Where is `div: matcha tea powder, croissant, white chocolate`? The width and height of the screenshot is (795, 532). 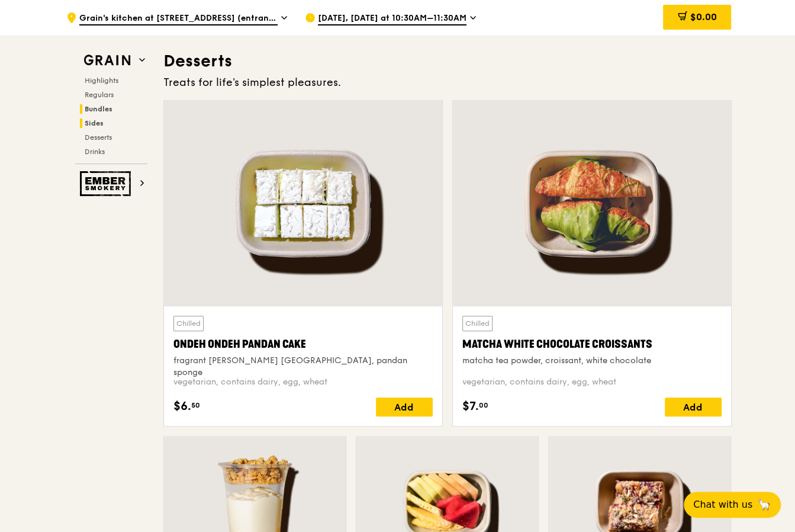 div: matcha tea powder, croissant, white chocolate is located at coordinates (592, 360).